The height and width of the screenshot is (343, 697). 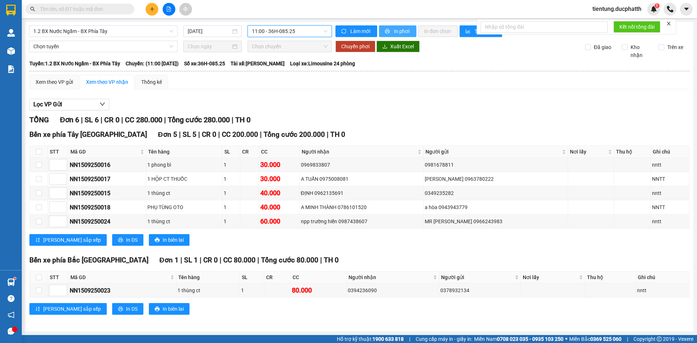 What do you see at coordinates (359, 152) in the screenshot?
I see `span: Người nhận` at bounding box center [359, 152].